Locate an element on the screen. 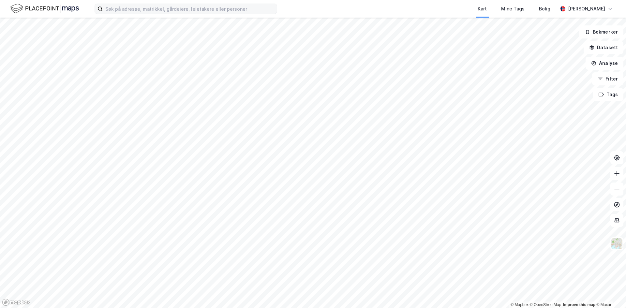  input: Søk på adresse, matrikkel, gårdeiere, leietakere eller personer is located at coordinates (190, 9).